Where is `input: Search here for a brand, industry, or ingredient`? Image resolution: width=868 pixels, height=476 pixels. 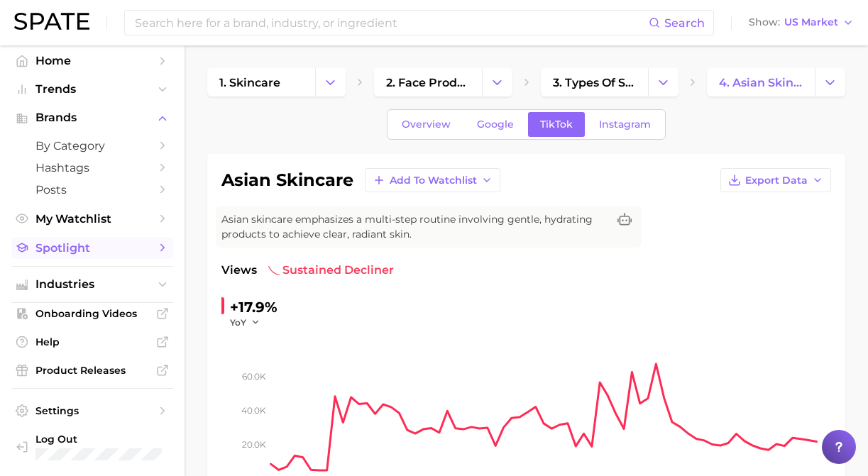 input: Search here for a brand, industry, or ingredient is located at coordinates (391, 22).